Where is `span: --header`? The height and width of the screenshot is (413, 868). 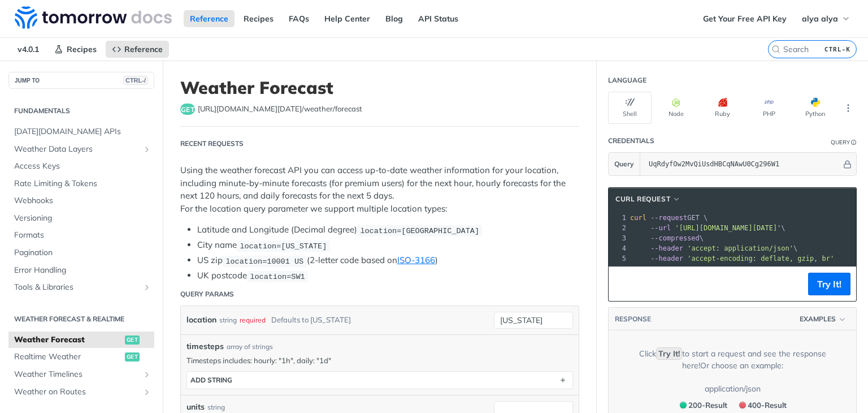 span: --header is located at coordinates (667, 248).